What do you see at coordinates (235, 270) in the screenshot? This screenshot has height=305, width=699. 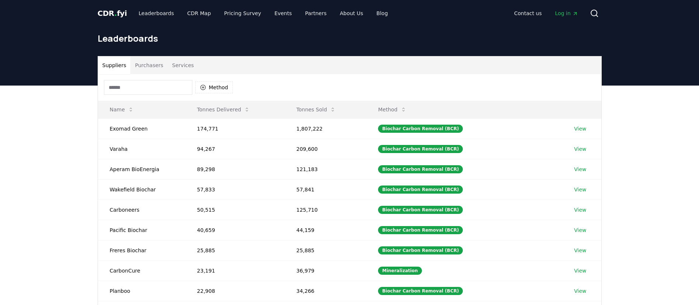 I see `td: 23,191` at bounding box center [235, 270].